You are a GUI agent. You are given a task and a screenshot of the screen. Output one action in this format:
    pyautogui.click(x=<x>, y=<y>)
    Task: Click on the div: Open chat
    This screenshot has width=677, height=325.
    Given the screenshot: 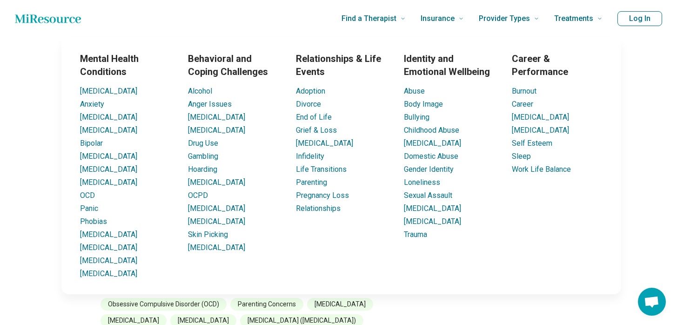 What is the action you would take?
    pyautogui.click(x=652, y=301)
    